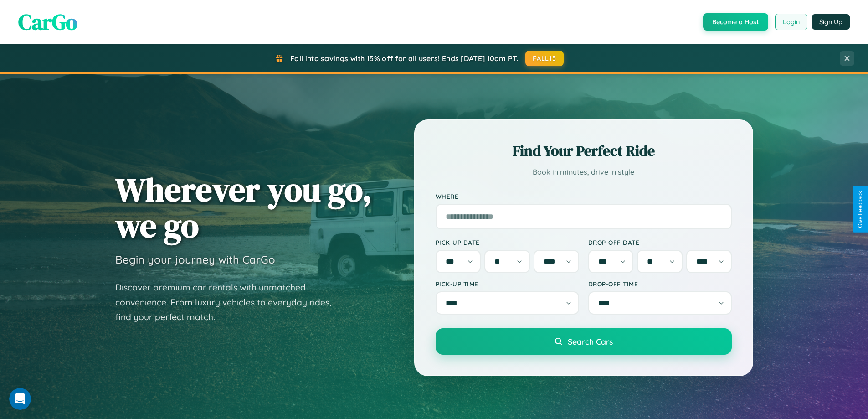 The height and width of the screenshot is (419, 868). I want to click on label: Pick-up Date, so click(507, 242).